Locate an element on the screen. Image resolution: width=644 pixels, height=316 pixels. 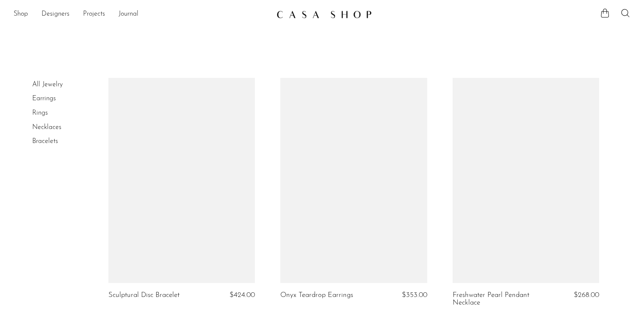
a: Rings is located at coordinates (40, 113).